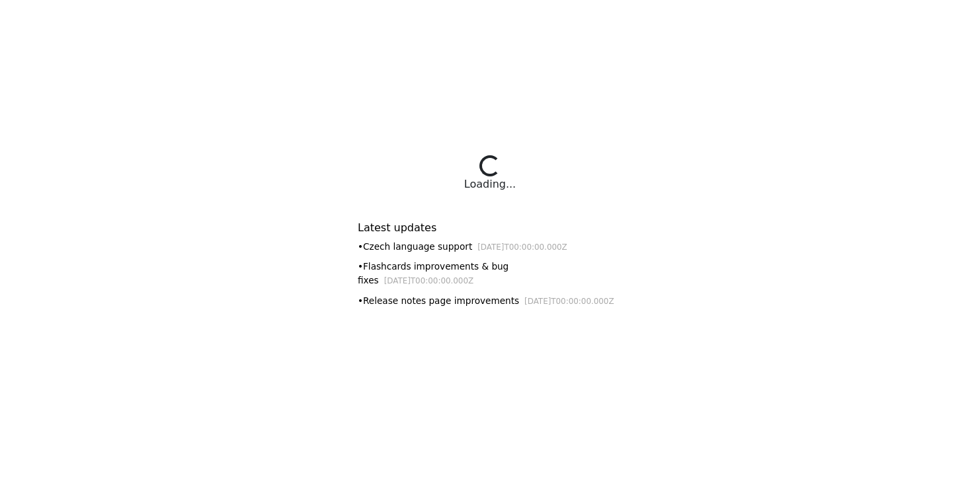 This screenshot has height=483, width=980. Describe the element at coordinates (490, 227) in the screenshot. I see `h6: Latest updates` at that location.